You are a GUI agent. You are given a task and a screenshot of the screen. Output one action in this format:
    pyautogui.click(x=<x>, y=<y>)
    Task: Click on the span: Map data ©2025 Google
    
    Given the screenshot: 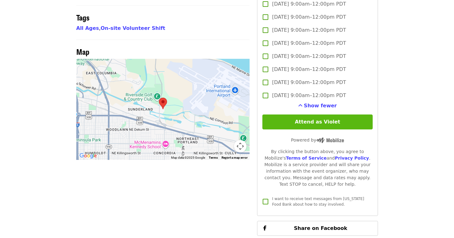 What is the action you would take?
    pyautogui.click(x=188, y=158)
    